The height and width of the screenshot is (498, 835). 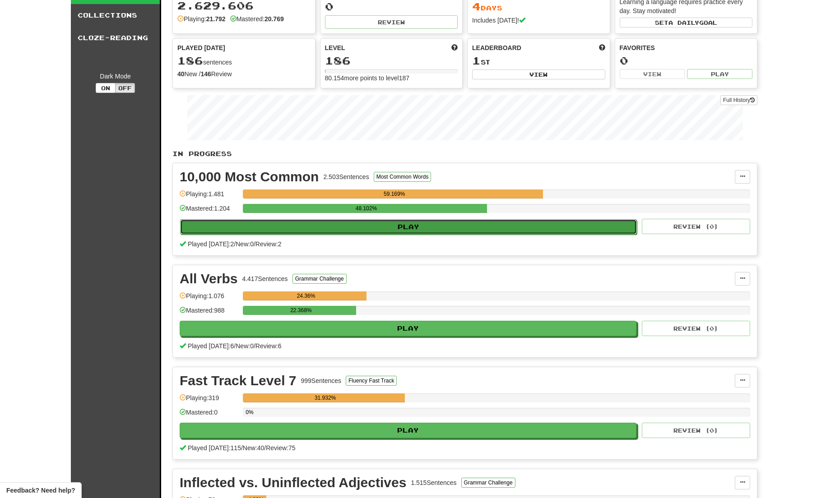 What do you see at coordinates (244, 74) in the screenshot?
I see `div: New / Review` at bounding box center [244, 74].